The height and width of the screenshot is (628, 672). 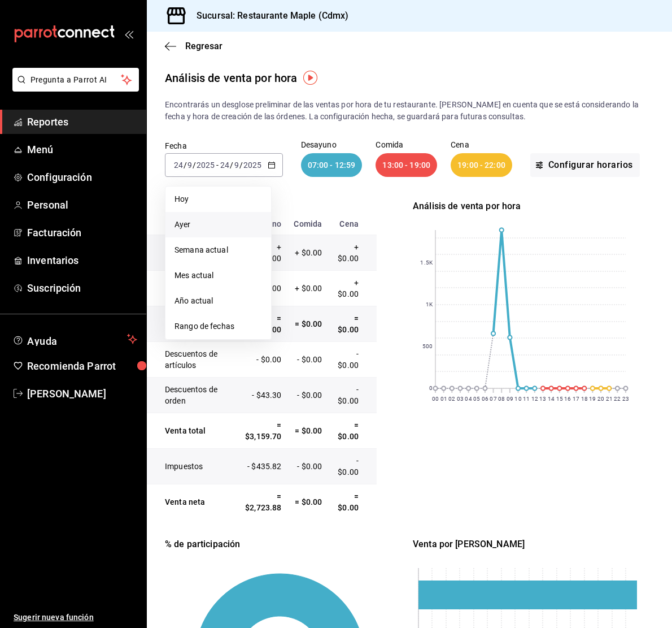 What do you see at coordinates (601, 399) in the screenshot?
I see `text: 20` at bounding box center [601, 399].